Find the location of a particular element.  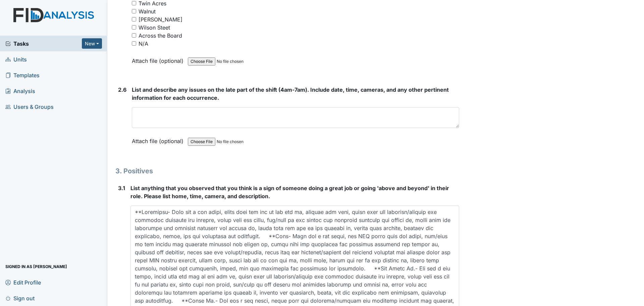

div: Wilson Steet is located at coordinates (154, 28).